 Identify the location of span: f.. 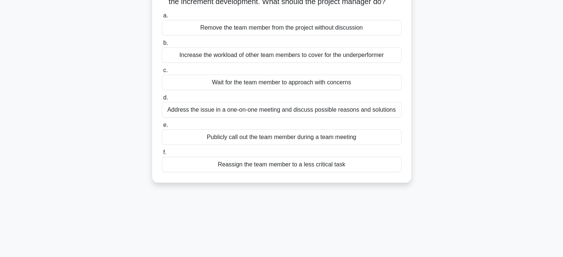
(165, 152).